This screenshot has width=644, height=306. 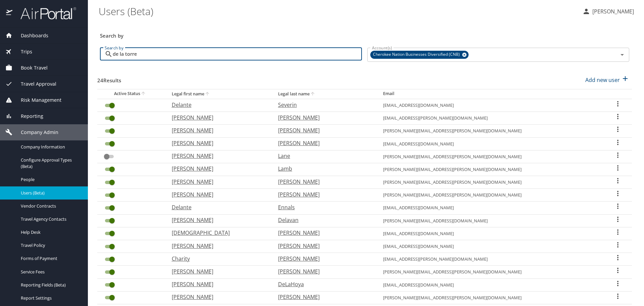 What do you see at coordinates (50, 180) in the screenshot?
I see `span: People` at bounding box center [50, 180].